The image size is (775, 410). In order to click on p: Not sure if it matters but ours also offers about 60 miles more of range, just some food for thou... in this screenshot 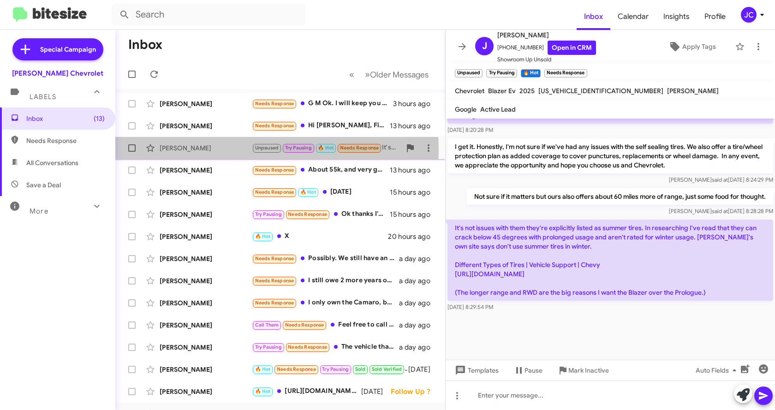, I will do `click(620, 197)`.